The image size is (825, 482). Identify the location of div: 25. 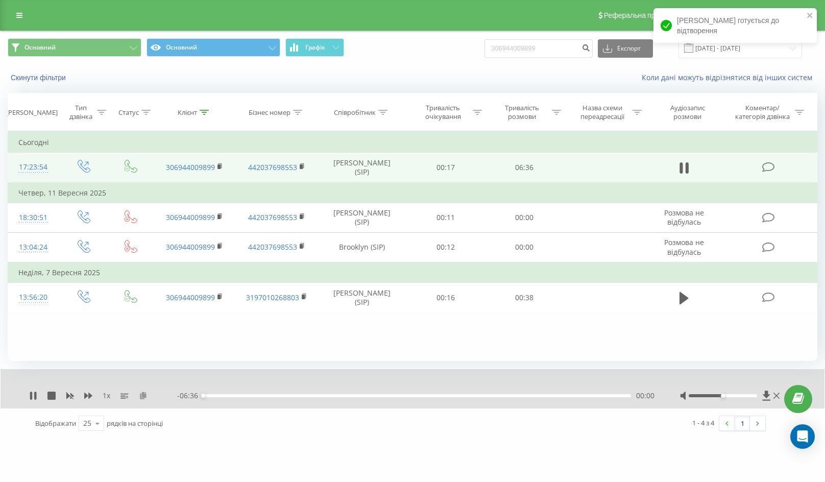
(87, 423).